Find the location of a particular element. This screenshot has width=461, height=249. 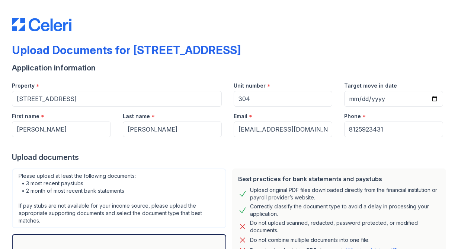

label: Property is located at coordinates (23, 86).